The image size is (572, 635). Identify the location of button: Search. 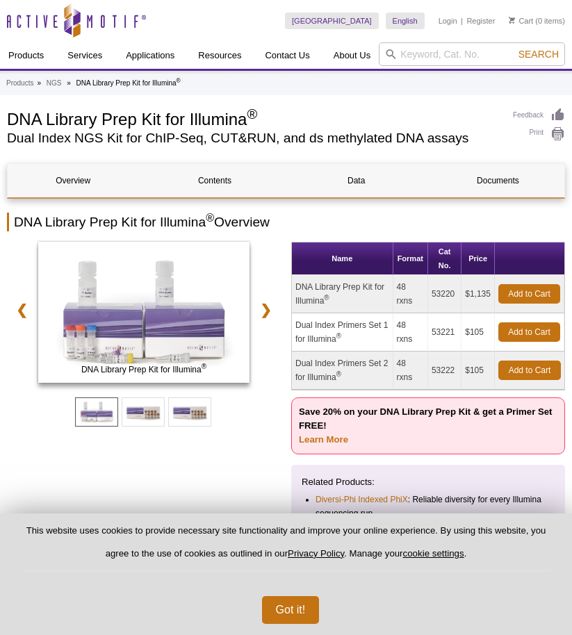
(539, 54).